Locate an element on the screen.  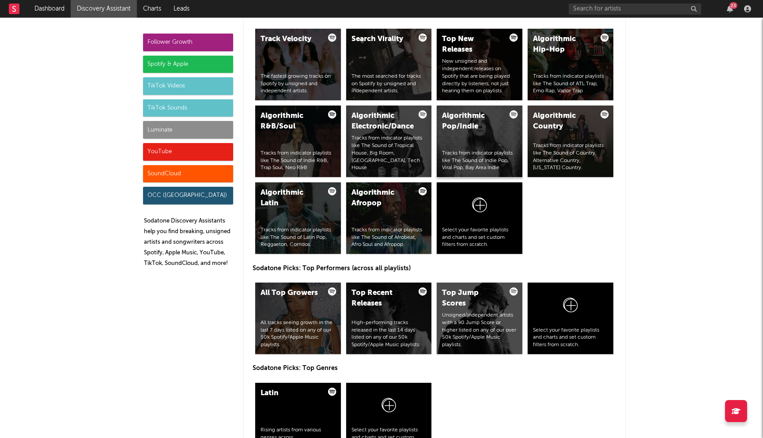
div: Track Velocity is located at coordinates (290, 39).